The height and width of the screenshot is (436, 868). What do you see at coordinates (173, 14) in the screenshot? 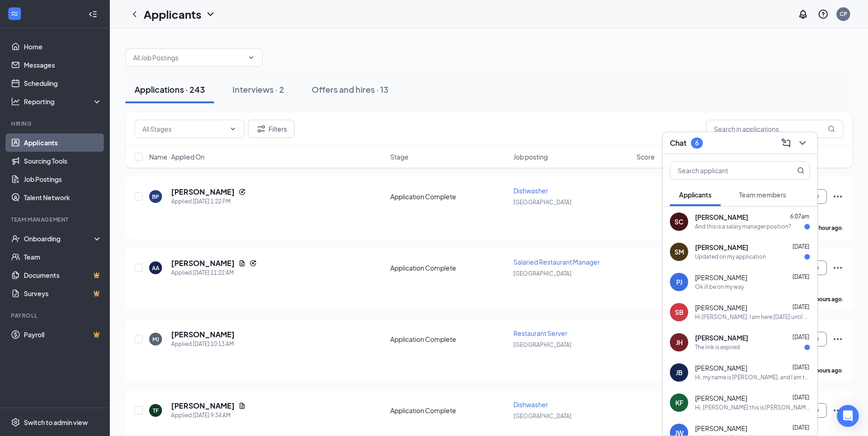
I see `h1: Applicants` at bounding box center [173, 14].